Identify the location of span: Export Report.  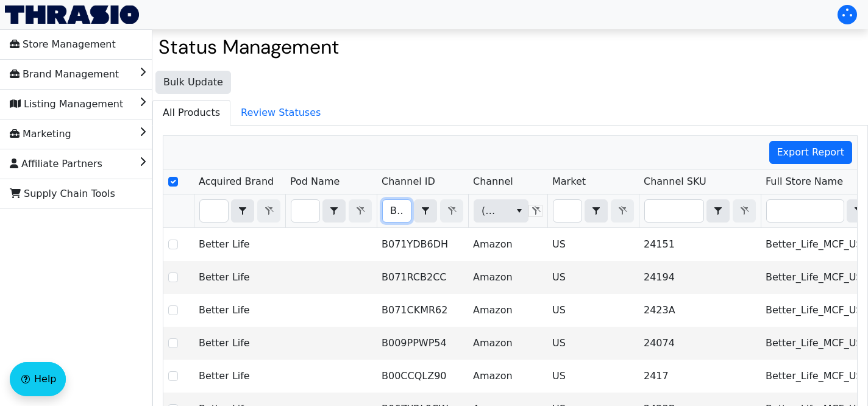
(811, 152).